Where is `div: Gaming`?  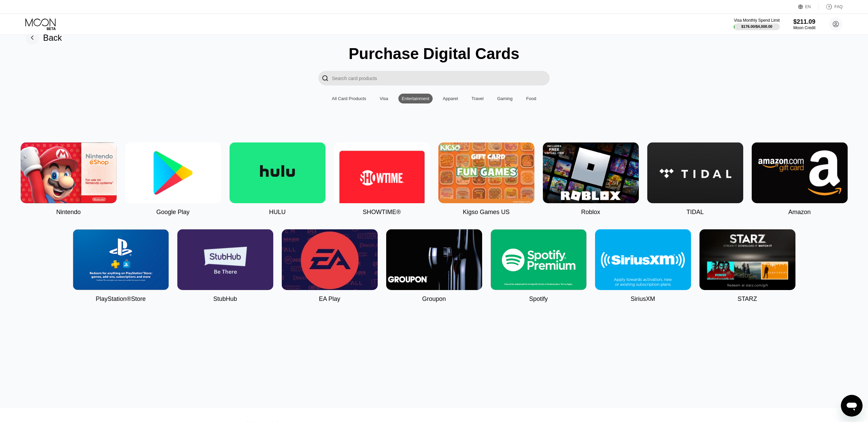
div: Gaming is located at coordinates (505, 98).